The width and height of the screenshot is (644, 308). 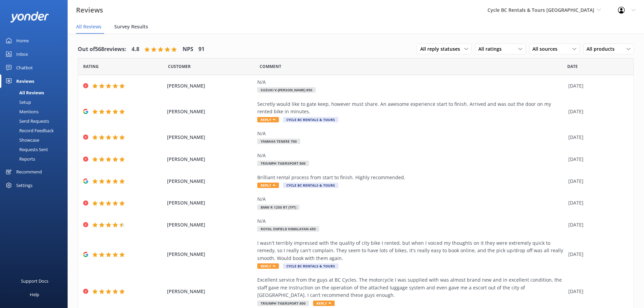 I want to click on div: Secretly would like to gate keep, however must share. An awesome experience start to finish. Arri..., so click(x=411, y=108).